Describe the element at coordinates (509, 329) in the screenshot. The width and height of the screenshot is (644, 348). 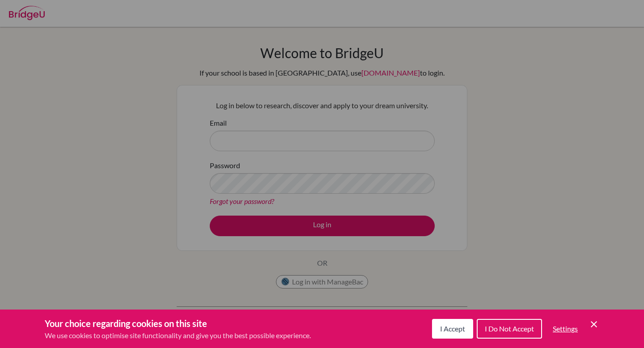
I see `button: I Do Not Accept` at that location.